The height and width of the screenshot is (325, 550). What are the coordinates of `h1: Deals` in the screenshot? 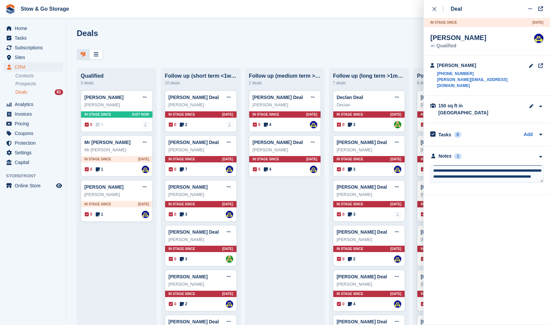 It's located at (87, 33).